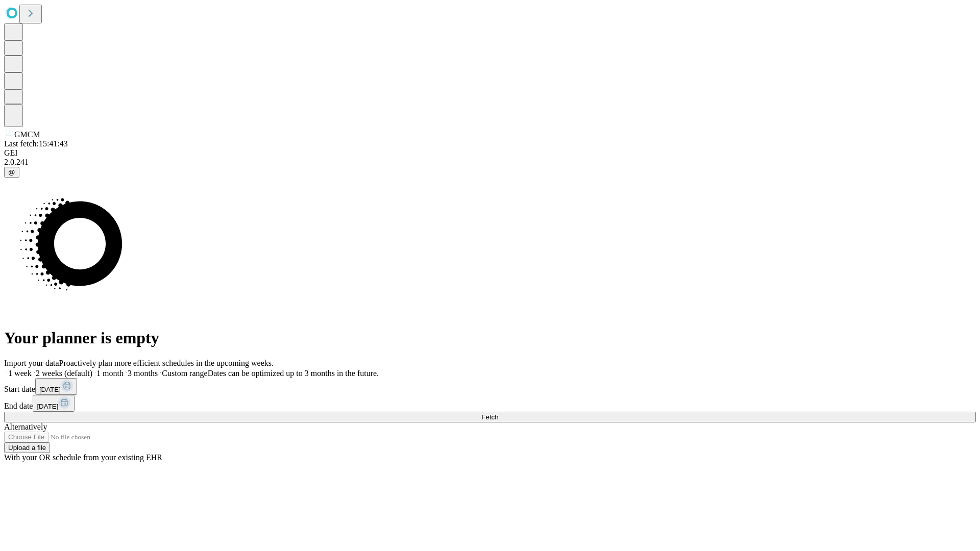 Image resolution: width=980 pixels, height=551 pixels. I want to click on span: 1 month, so click(110, 373).